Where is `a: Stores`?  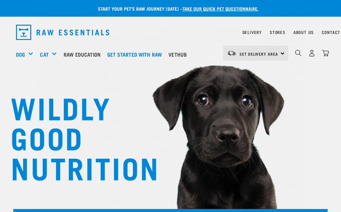 a: Stores is located at coordinates (278, 32).